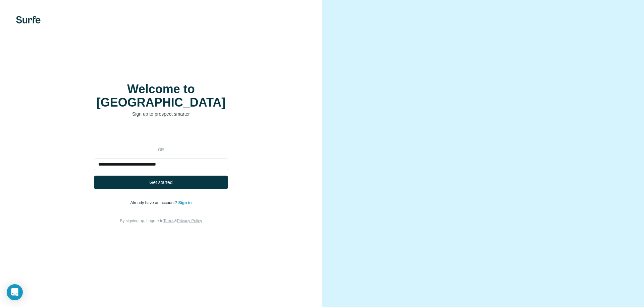 The height and width of the screenshot is (307, 644). What do you see at coordinates (14, 293) in the screenshot?
I see `div: Open Intercom Messenger` at bounding box center [14, 293].